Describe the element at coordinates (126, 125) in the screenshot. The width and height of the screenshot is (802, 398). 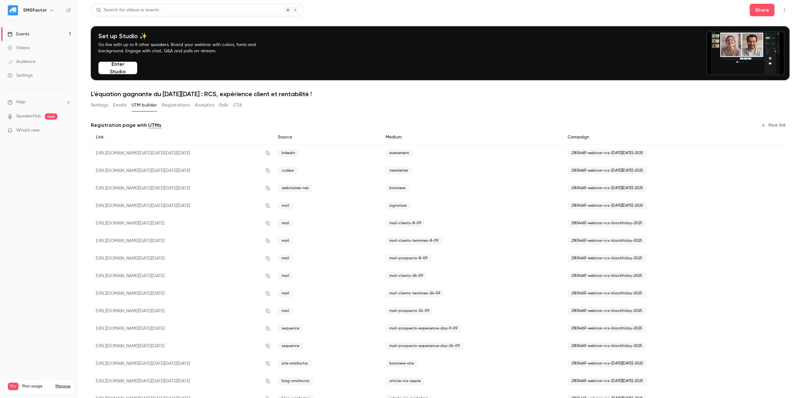
I see `p: Registration page with` at that location.